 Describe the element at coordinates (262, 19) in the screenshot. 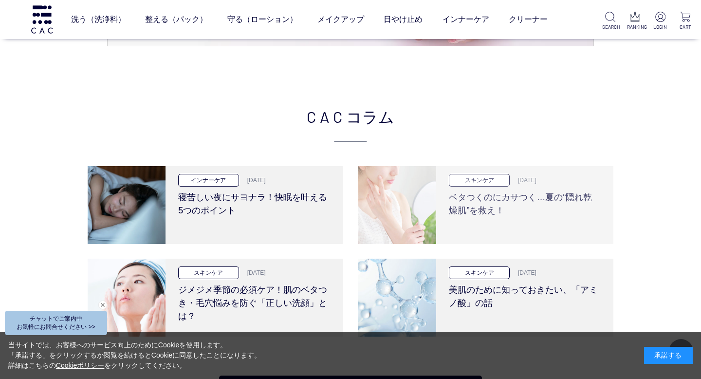

I see `a: 守る（ローション）` at that location.